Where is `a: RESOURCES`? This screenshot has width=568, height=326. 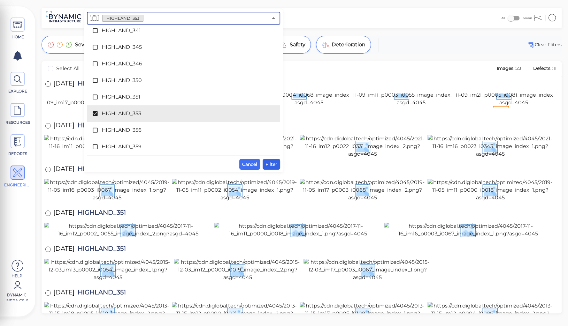 a: RESOURCES is located at coordinates (18, 114).